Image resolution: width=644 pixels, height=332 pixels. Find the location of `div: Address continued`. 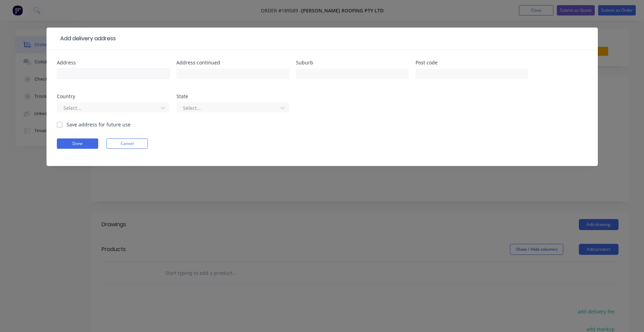

div: Address continued is located at coordinates (233, 63).